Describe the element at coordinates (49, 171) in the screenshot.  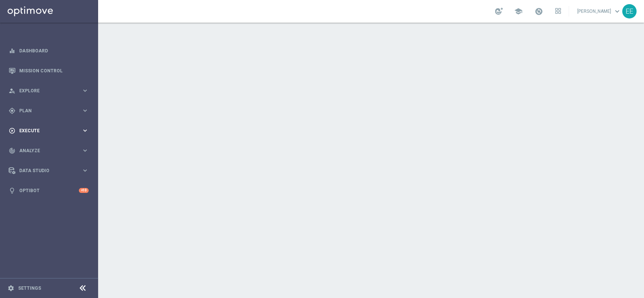
I see `div: Data Studio keyboard_arrow_right` at that location.